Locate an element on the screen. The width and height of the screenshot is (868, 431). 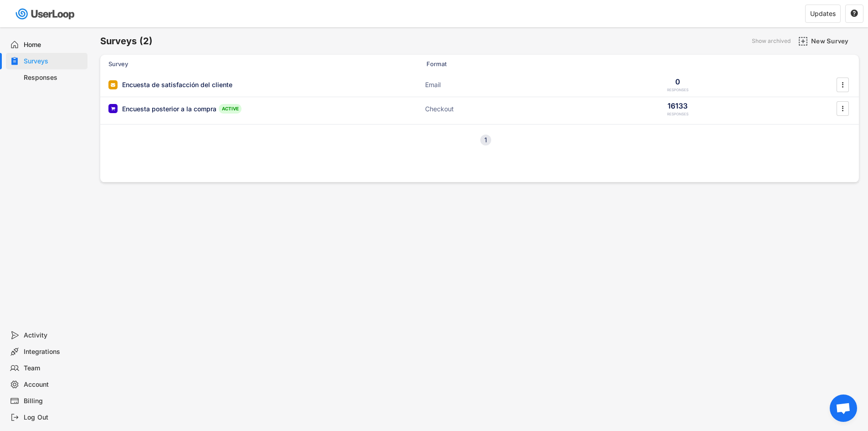
div: Home is located at coordinates (54, 45).